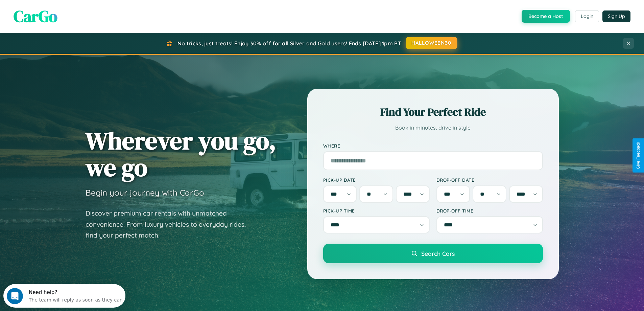  Describe the element at coordinates (433, 145) in the screenshot. I see `label: Where` at that location.